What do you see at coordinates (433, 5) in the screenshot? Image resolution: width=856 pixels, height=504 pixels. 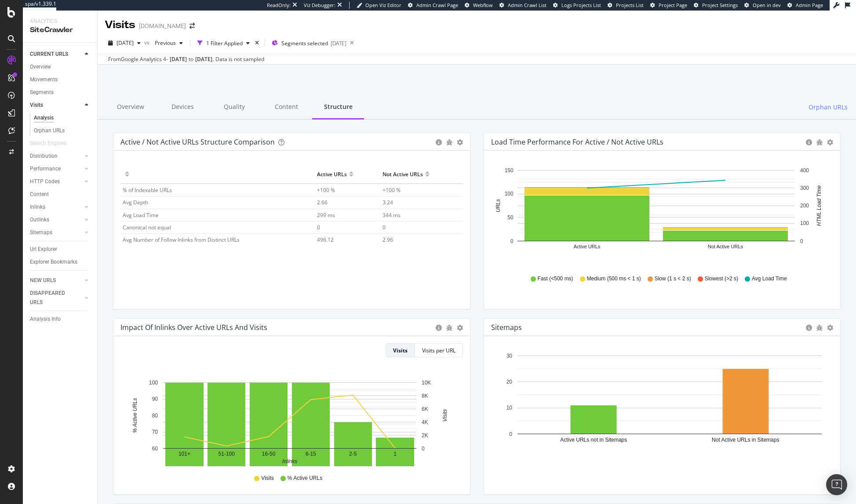 I see `a: Admin Crawl Page` at bounding box center [433, 5].